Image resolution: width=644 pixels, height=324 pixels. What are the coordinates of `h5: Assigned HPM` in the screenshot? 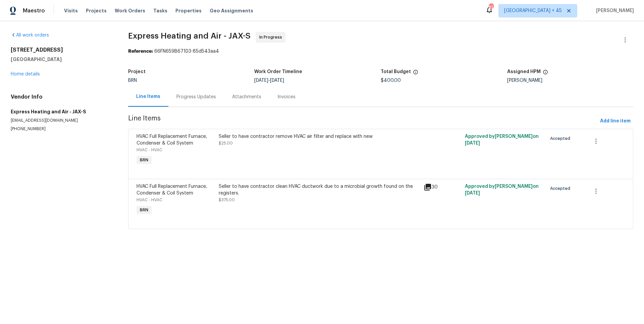 It's located at (524, 72).